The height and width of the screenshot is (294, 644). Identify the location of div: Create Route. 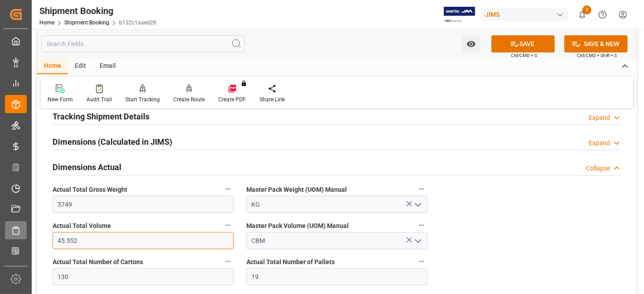
(189, 100).